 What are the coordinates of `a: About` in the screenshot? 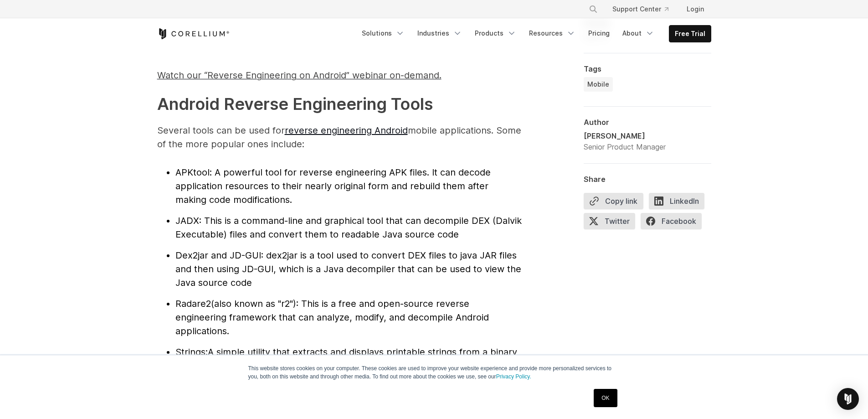 It's located at (638, 33).